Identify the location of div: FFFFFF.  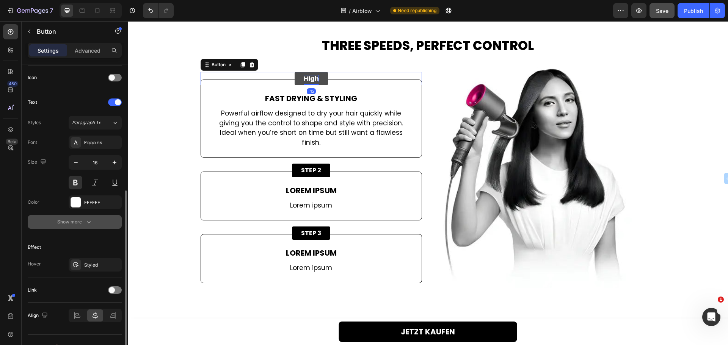
(102, 203).